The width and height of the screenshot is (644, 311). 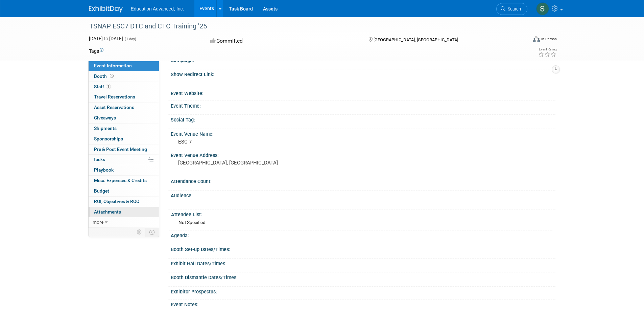 What do you see at coordinates (106, 9) in the screenshot?
I see `img: ExhibitDay` at bounding box center [106, 9].